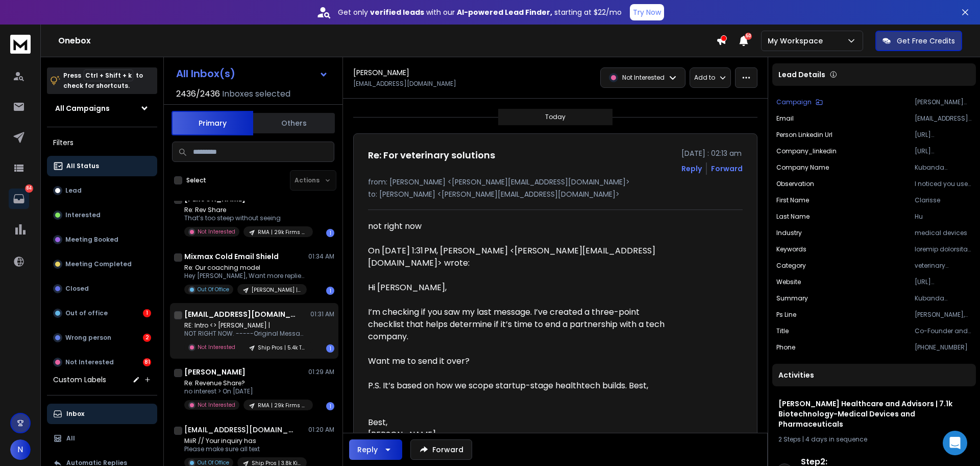  I want to click on p: NOT RIGHT NOW. -----Original Message-----, so click(245, 333).